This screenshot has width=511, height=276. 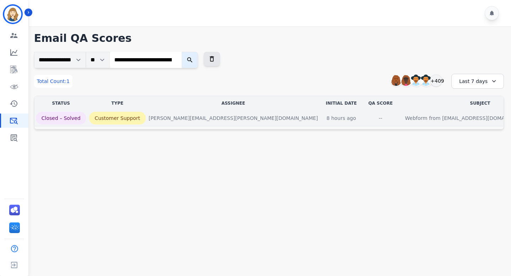 What do you see at coordinates (341, 103) in the screenshot?
I see `div: Initial Date` at bounding box center [341, 103].